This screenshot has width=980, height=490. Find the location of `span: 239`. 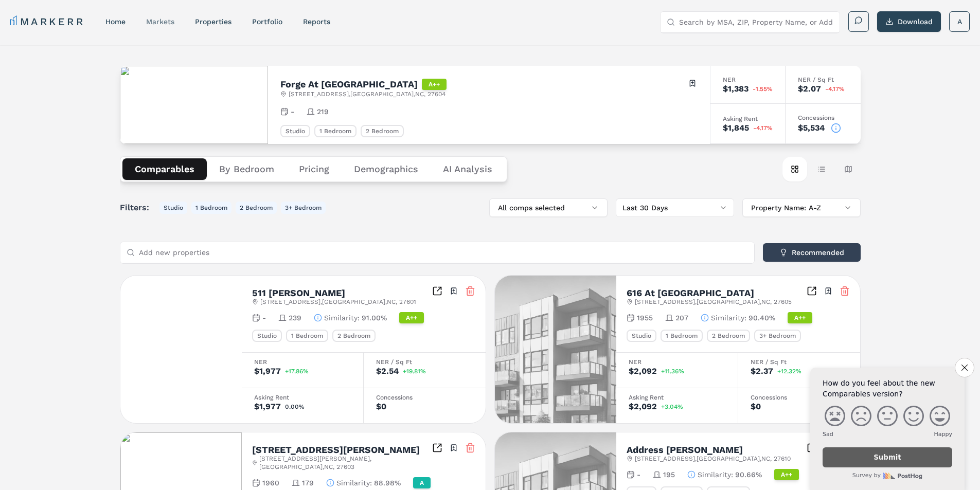

span: 239 is located at coordinates (295, 318).